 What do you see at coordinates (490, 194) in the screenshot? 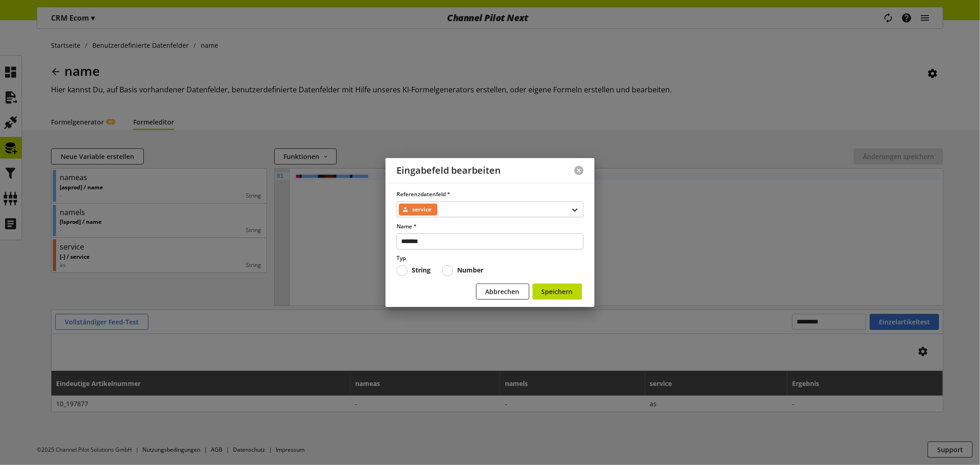
I see `label: Referenzdatenfeld *` at bounding box center [490, 194].